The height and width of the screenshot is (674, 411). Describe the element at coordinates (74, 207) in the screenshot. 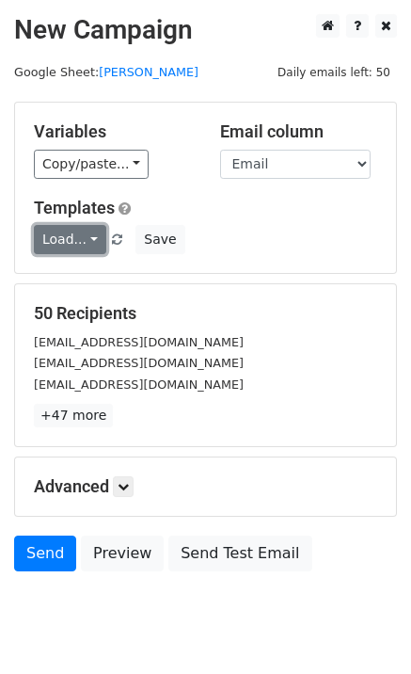

I see `a: Templates` at that location.